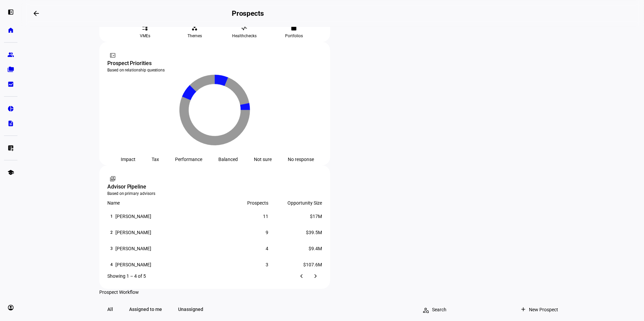  Describe the element at coordinates (11, 308) in the screenshot. I see `eth-mat-symbol: account_circle` at that location.